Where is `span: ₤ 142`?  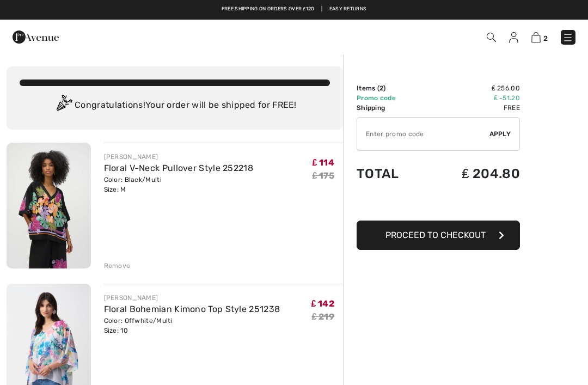
span: ₤ 142 is located at coordinates (323, 303).